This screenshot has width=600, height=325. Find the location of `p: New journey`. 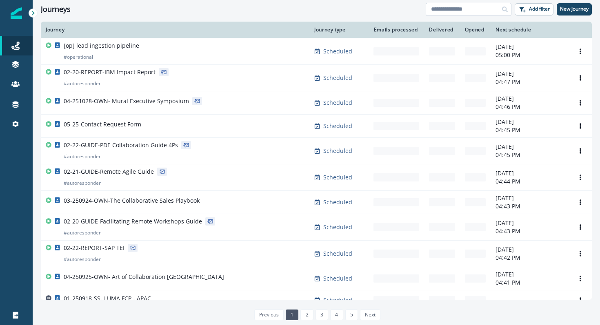

p: New journey is located at coordinates (574, 9).